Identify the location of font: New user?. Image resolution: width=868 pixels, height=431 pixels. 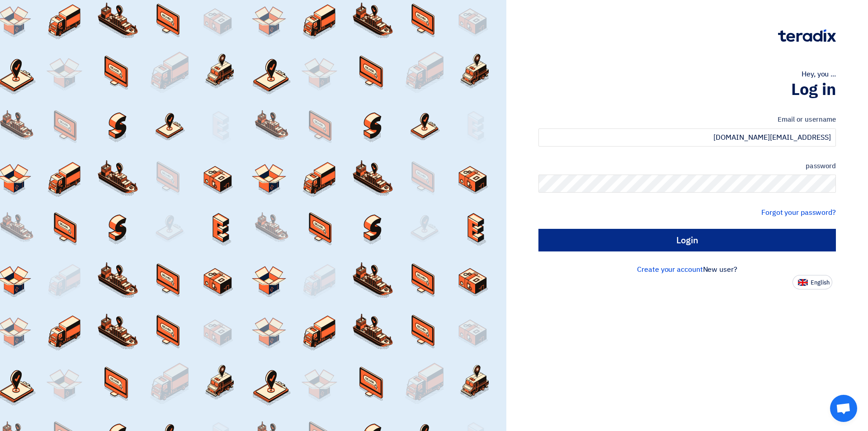
(721, 269).